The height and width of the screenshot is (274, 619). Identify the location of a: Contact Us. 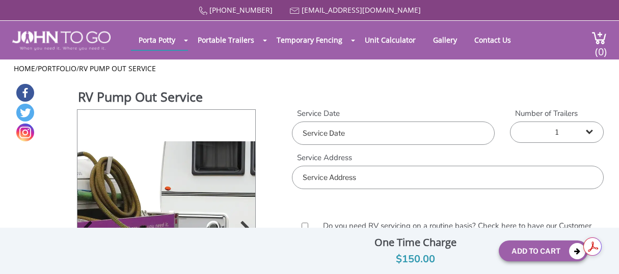
(492, 40).